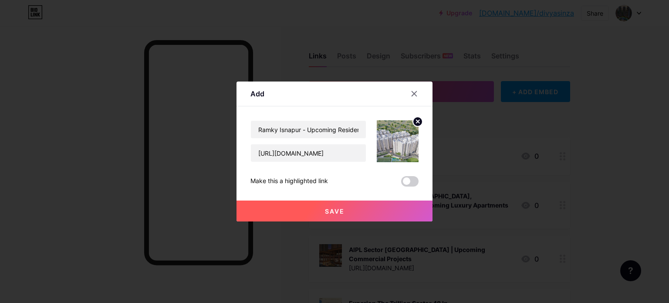 This screenshot has width=669, height=303. I want to click on div: Make this a highlighted link, so click(289, 181).